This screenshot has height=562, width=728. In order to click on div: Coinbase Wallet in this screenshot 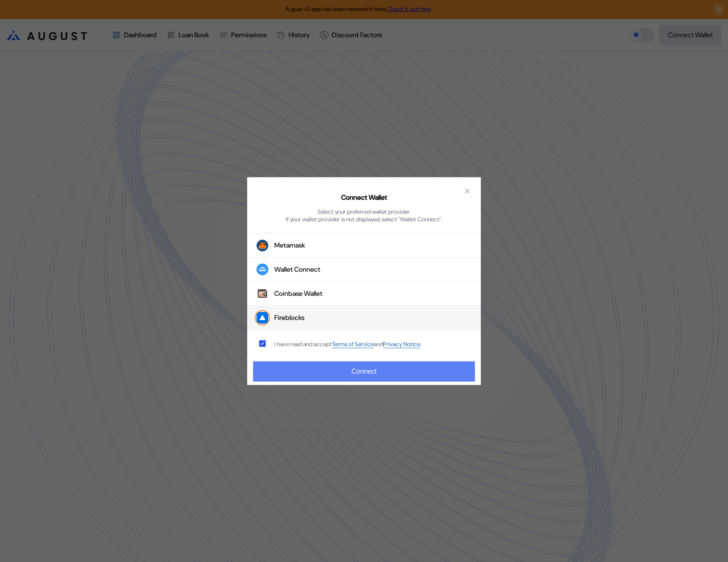, I will do `click(299, 293)`.